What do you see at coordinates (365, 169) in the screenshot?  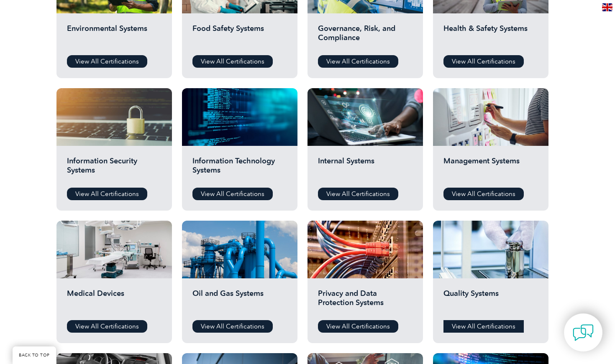 I see `h2: Internal Systems` at bounding box center [365, 169].